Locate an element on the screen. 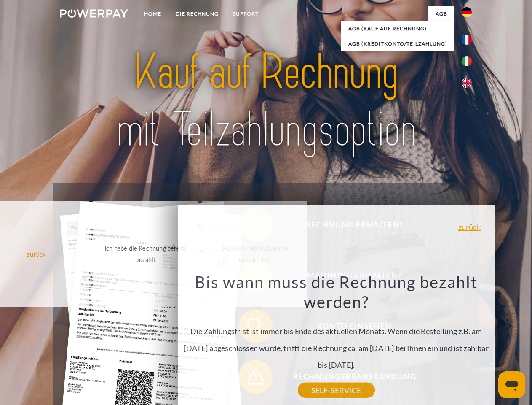 This screenshot has height=405, width=532. img: it is located at coordinates (467, 61).